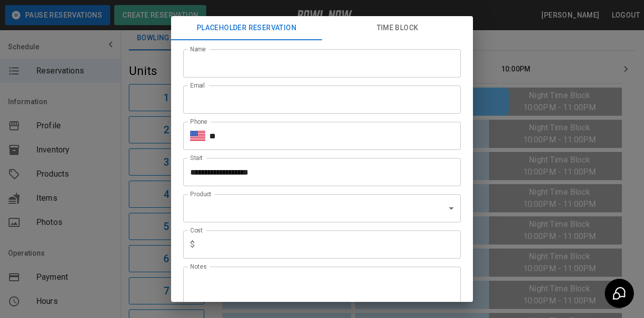  What do you see at coordinates (199, 121) in the screenshot?
I see `label: Phone` at bounding box center [199, 121].